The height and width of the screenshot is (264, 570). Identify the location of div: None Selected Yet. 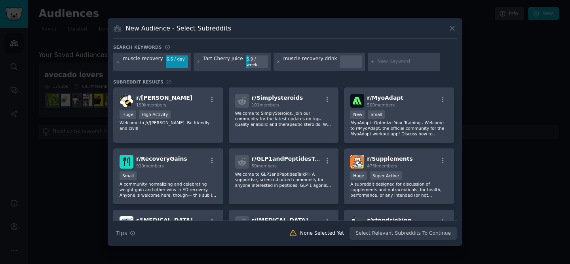
(322, 233).